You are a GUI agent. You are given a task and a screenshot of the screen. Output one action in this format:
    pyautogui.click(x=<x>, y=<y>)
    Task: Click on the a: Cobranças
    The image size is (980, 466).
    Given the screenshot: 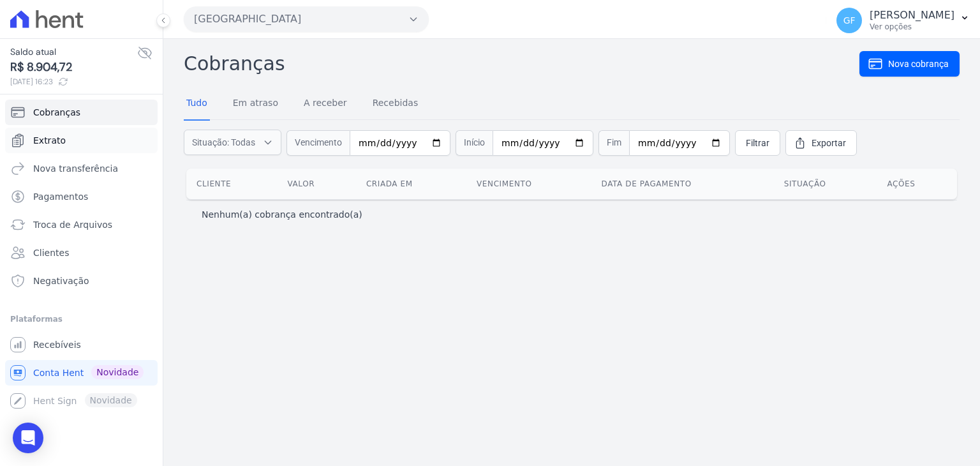 What is the action you would take?
    pyautogui.click(x=81, y=112)
    